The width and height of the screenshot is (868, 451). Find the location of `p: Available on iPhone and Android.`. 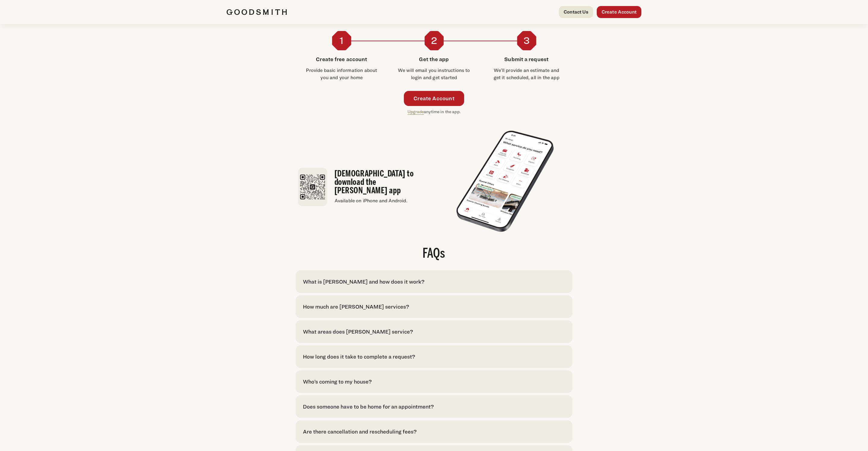

p: Available on iPhone and Android. is located at coordinates (381, 201).